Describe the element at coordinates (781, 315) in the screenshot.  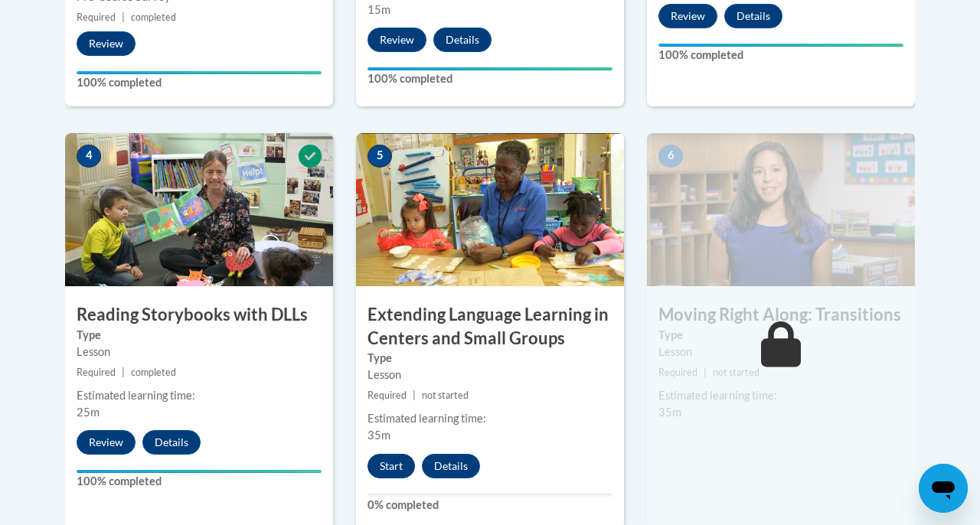
I see `h3: Moving Right Along: Transitions` at that location.